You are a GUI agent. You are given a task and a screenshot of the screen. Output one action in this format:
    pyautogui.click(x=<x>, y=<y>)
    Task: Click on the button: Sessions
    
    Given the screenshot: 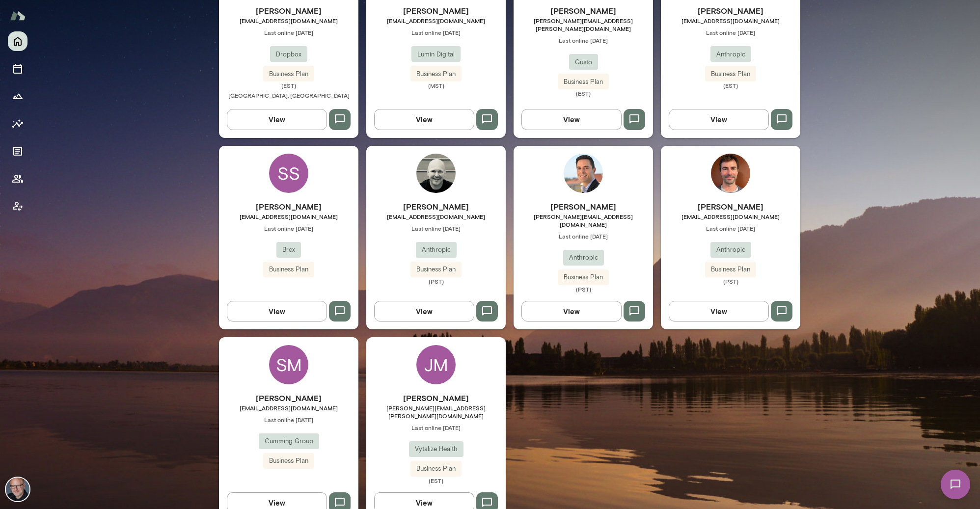 What is the action you would take?
    pyautogui.click(x=18, y=69)
    